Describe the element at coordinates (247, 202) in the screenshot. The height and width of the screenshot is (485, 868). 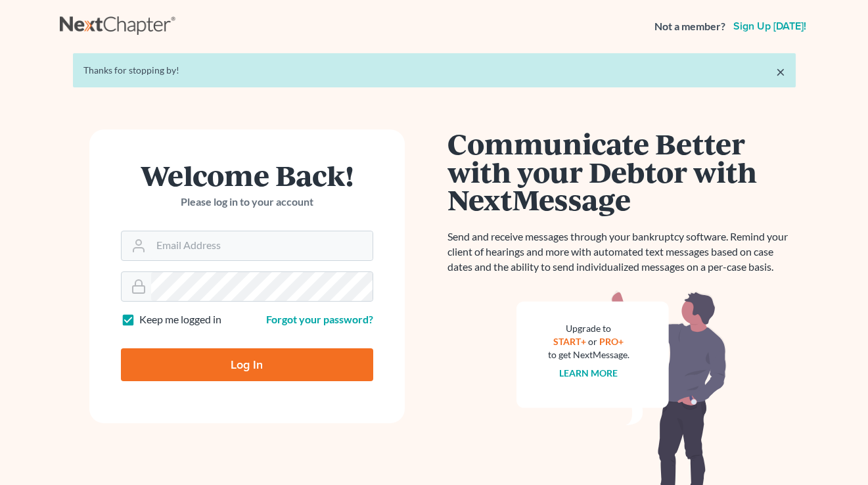
I see `p: Please log in to your account` at that location.